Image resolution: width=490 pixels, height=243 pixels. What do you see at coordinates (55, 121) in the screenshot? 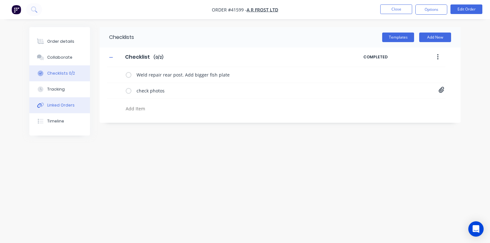
I see `div: Timeline` at bounding box center [55, 121].